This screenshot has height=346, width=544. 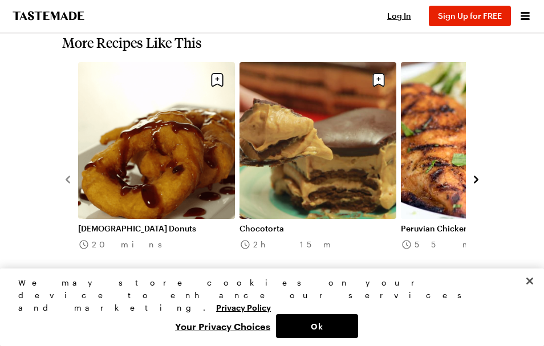 What do you see at coordinates (529, 281) in the screenshot?
I see `button: Close` at bounding box center [529, 281].